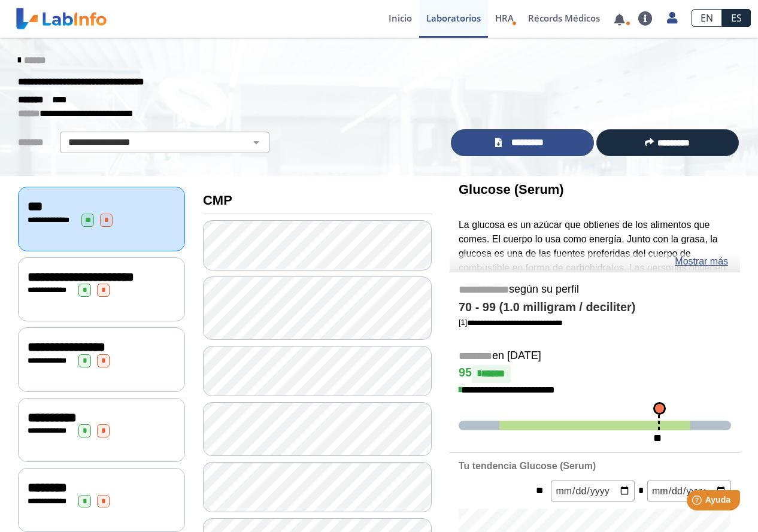 The height and width of the screenshot is (532, 758). What do you see at coordinates (67, 14) in the screenshot?
I see `span: Ayuda` at bounding box center [67, 14].